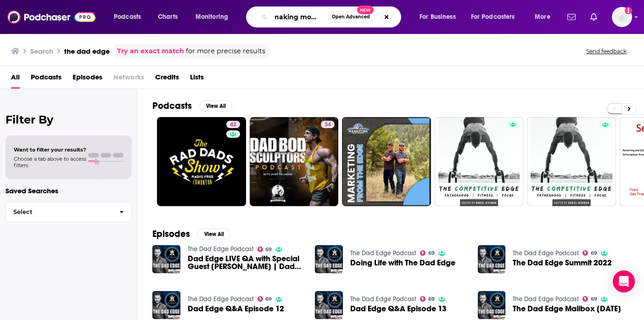 The image size is (644, 320). What do you see at coordinates (150, 51) in the screenshot?
I see `a: Try an exact match` at bounding box center [150, 51].